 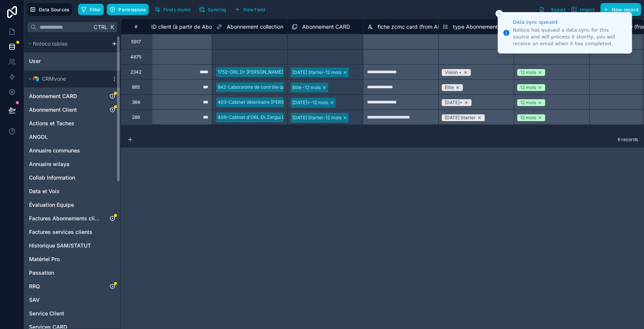 I want to click on a: Syncing, so click(x=214, y=10).